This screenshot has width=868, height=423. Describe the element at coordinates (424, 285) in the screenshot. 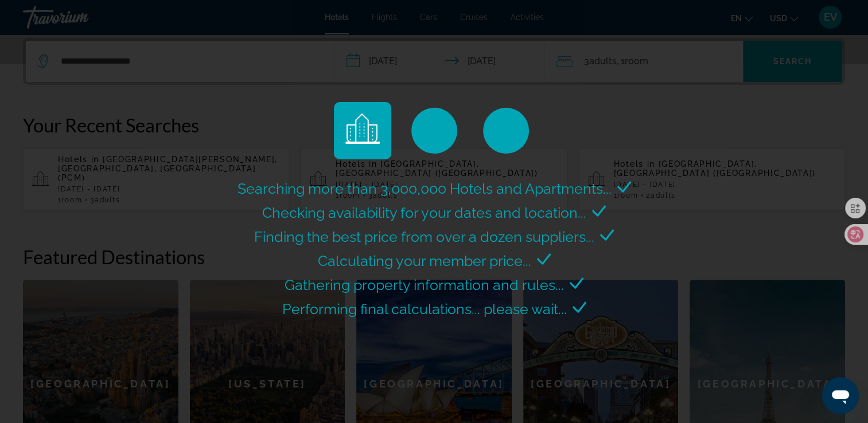

I see `span: Gathering property information and rules...` at that location.